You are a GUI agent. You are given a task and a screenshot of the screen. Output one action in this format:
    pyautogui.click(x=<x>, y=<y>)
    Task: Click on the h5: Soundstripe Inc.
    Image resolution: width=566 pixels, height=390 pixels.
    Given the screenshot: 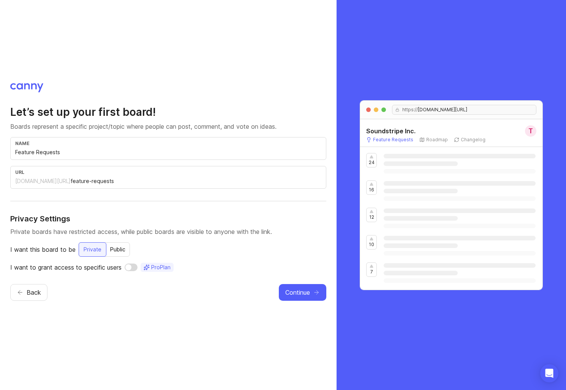 What is the action you would take?
    pyautogui.click(x=391, y=131)
    